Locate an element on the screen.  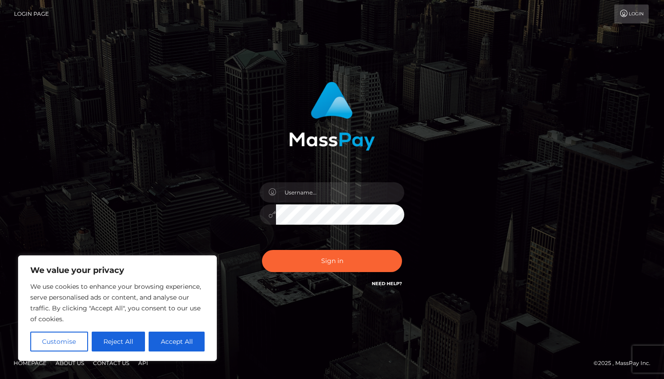
div: © 2025 , MassPay Inc. is located at coordinates (625, 363).